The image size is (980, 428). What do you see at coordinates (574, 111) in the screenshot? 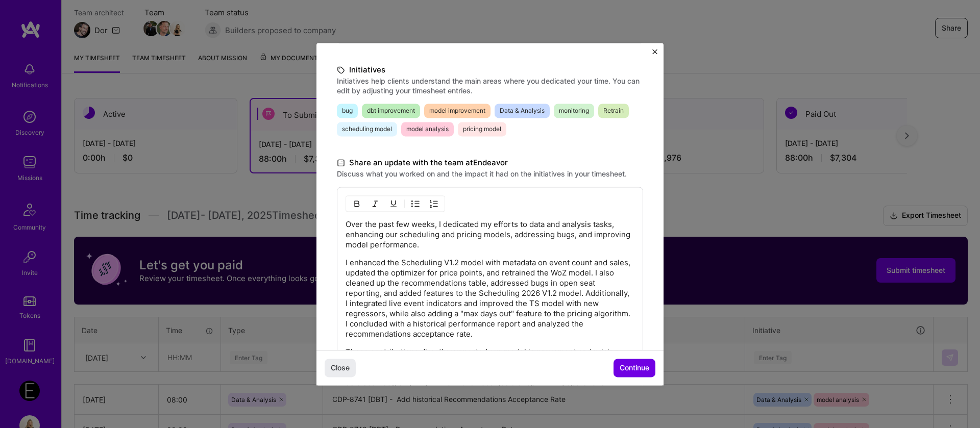
I see `span: monitoring` at bounding box center [574, 111].